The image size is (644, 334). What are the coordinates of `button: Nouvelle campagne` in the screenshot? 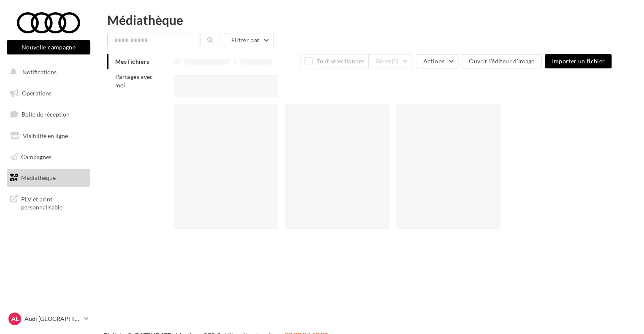 It's located at (49, 47).